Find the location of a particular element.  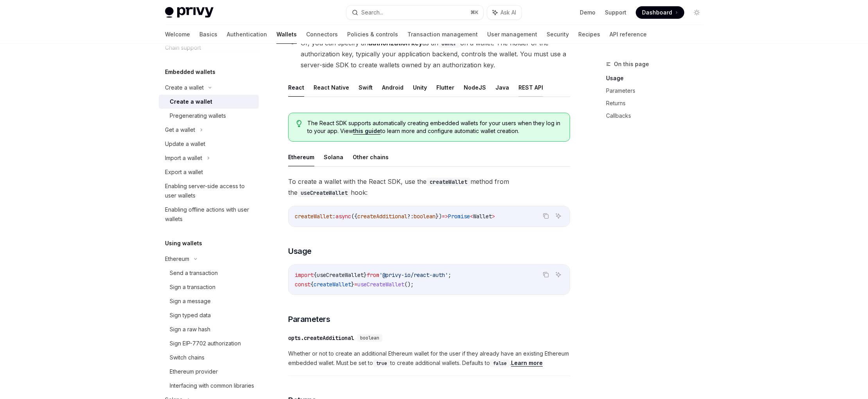

button: Java is located at coordinates (502, 87).